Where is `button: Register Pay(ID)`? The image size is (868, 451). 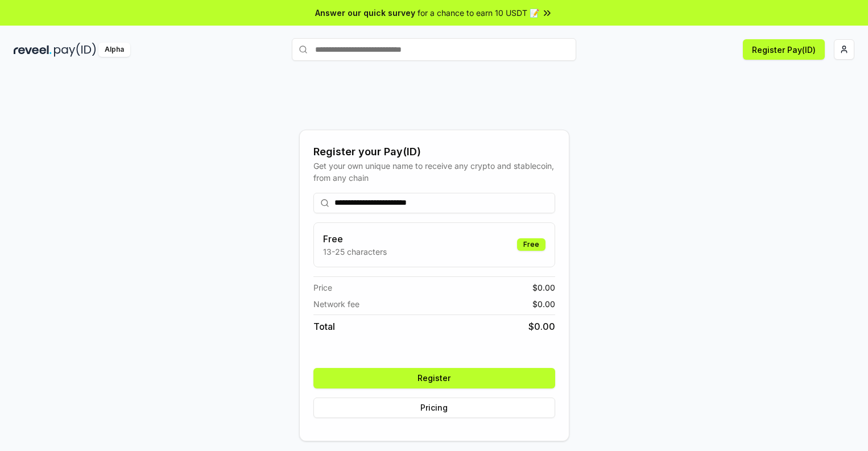 button: Register Pay(ID) is located at coordinates (784, 50).